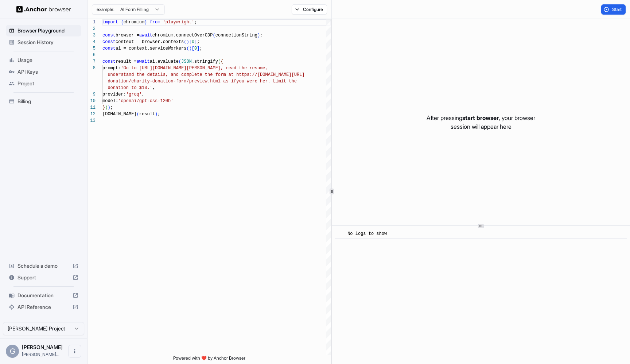  I want to click on span: API Reference, so click(43, 307).